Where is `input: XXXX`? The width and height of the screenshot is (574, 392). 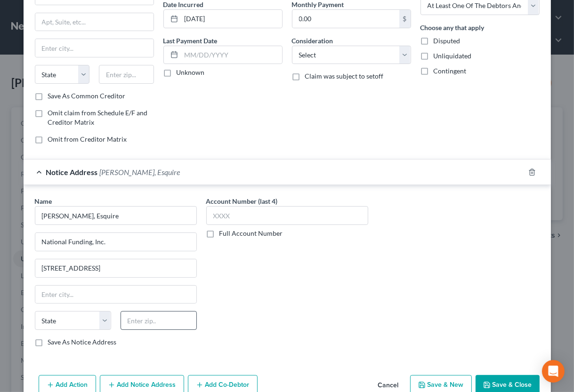
input: XXXX is located at coordinates (287, 215).